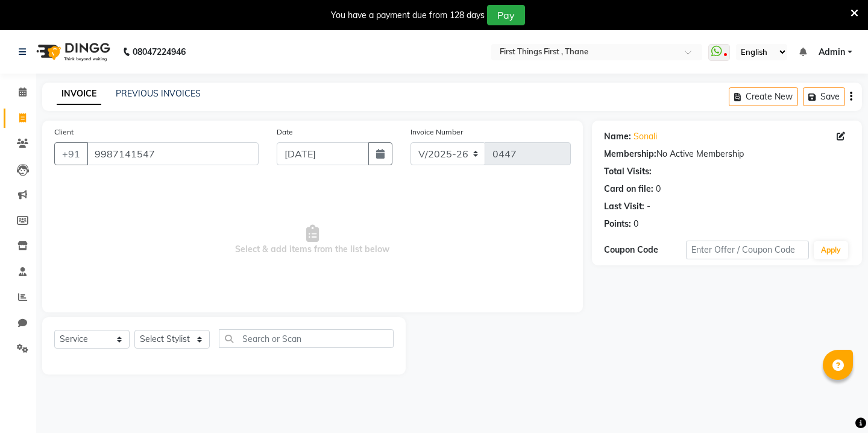 This screenshot has height=433, width=868. Describe the element at coordinates (408, 15) in the screenshot. I see `div: You have a payment due from 128 days` at that location.